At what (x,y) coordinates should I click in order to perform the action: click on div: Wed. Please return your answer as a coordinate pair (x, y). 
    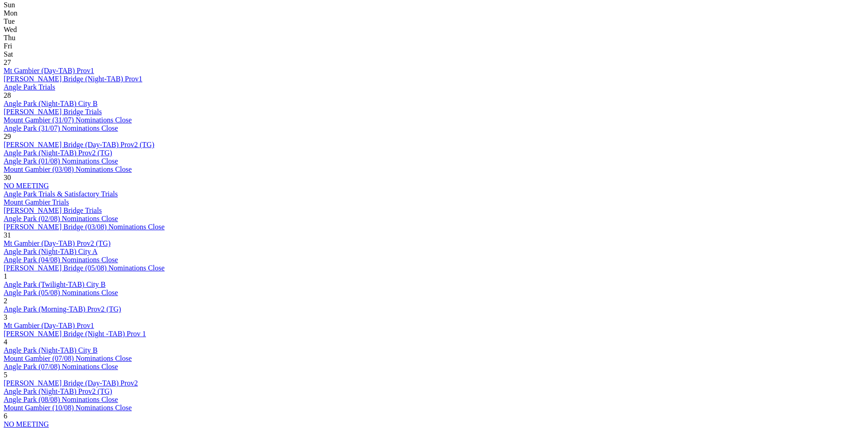
    Looking at the image, I should click on (434, 29).